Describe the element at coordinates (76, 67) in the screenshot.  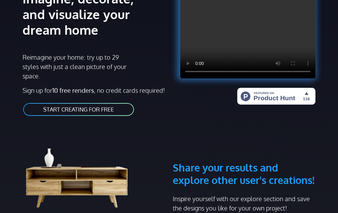
I see `p: Reimagine your home: try up to 29 styles with just a clean picture of your space.` at that location.